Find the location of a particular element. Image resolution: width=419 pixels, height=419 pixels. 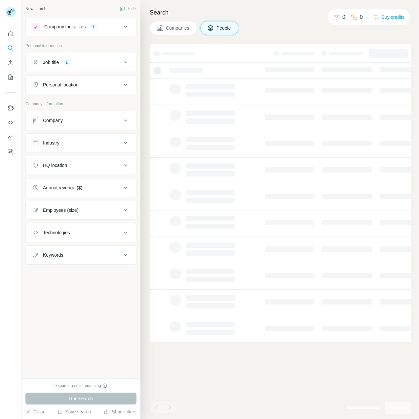

button: Keywords is located at coordinates (81, 255).